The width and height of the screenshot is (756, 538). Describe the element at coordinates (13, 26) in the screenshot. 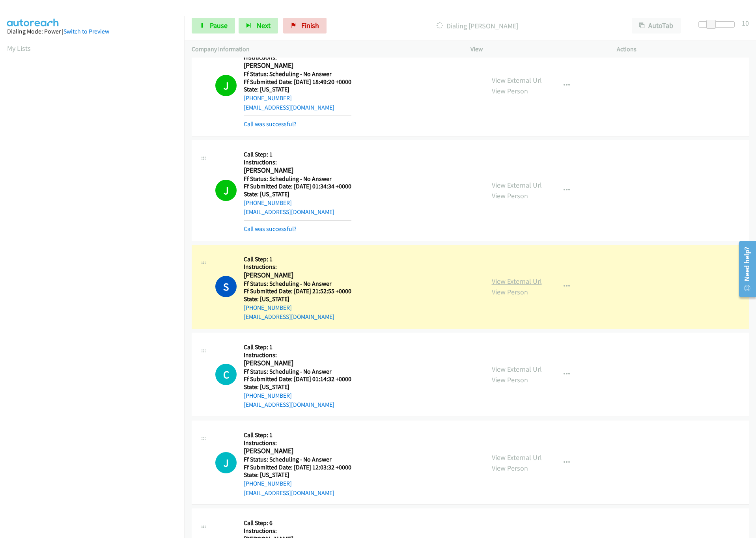

I see `div: Need help?` at that location.